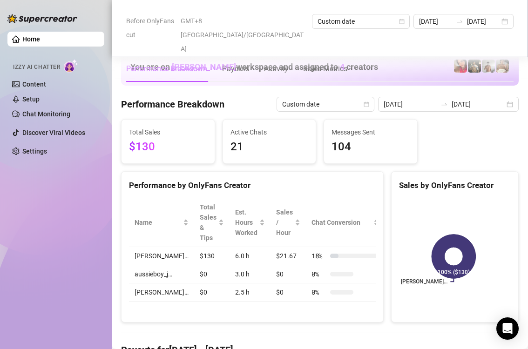  I want to click on span: Total Sales, so click(168, 132).